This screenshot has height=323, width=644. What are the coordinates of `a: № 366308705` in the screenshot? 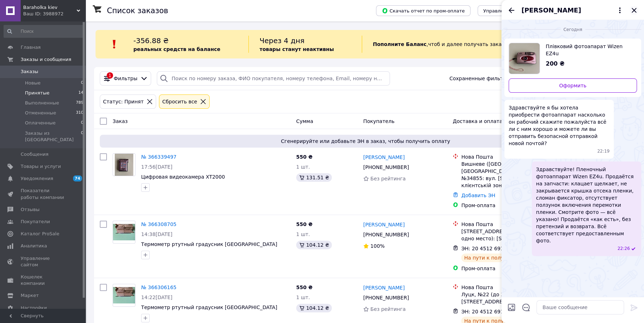 It's located at (159, 224).